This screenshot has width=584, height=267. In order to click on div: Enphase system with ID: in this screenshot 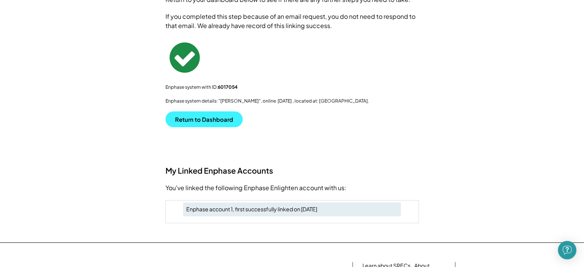, I will do `click(292, 87)`.